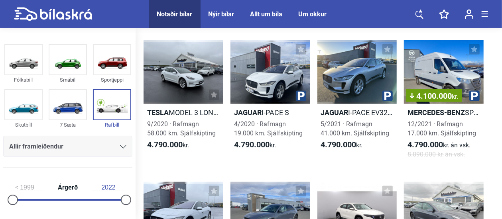 The width and height of the screenshot is (502, 219). Describe the element at coordinates (175, 14) in the screenshot. I see `a: Notaðir bílar` at that location.